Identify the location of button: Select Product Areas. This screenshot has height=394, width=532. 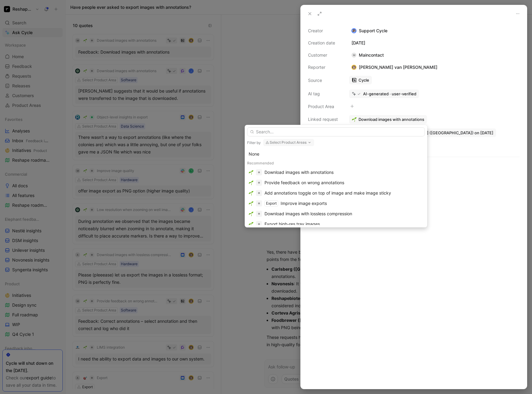
(289, 143).